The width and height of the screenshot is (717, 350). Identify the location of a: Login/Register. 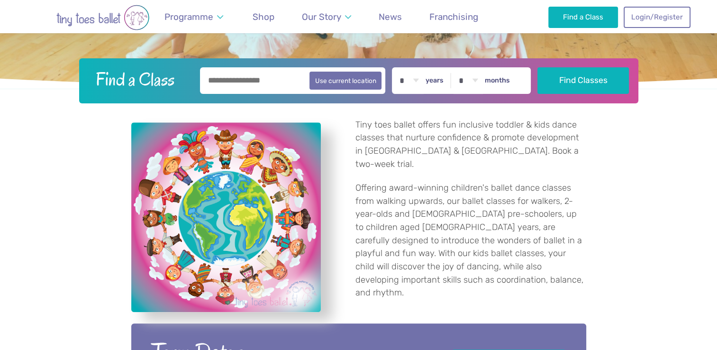
(657, 17).